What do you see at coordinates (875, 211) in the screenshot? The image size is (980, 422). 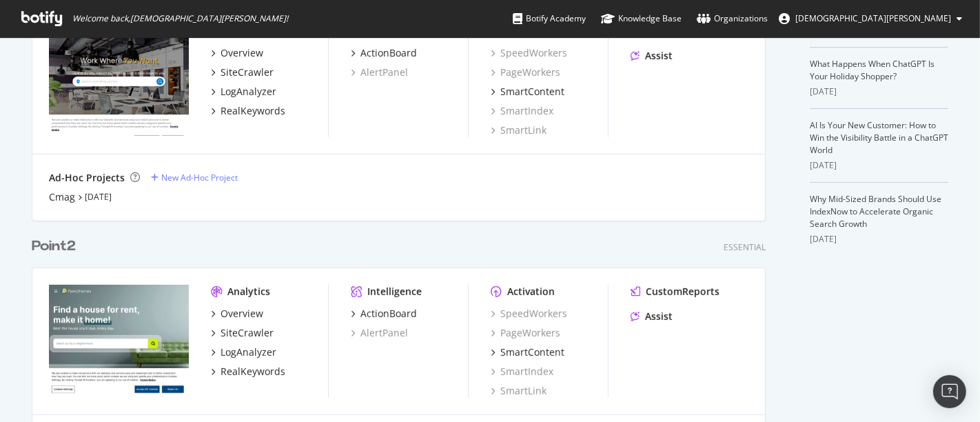 I see `a: Why Mid-Sized Brands Should Use IndexNow to Accelerate Organic Search Growth` at bounding box center [875, 211].